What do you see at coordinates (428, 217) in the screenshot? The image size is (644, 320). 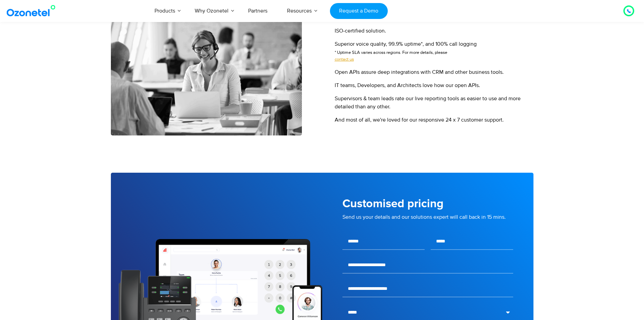 I see `p: Send us your details and our solutions expert will call back in 15 mins.` at bounding box center [428, 217].